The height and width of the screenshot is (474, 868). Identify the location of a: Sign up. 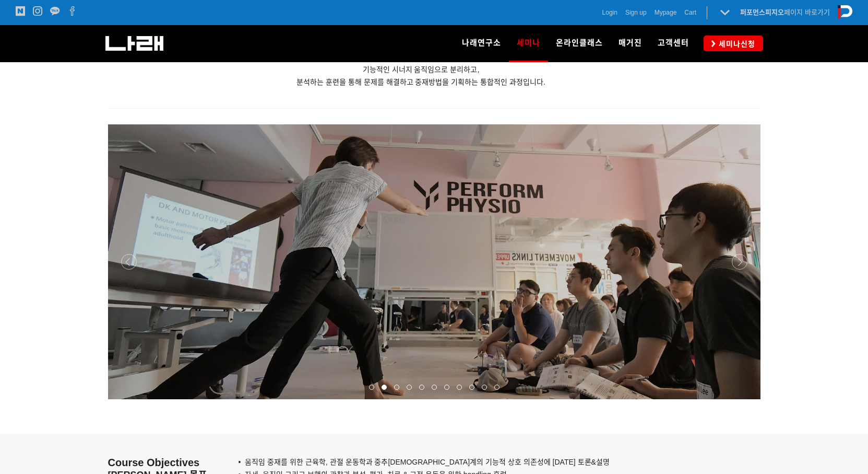
(636, 12).